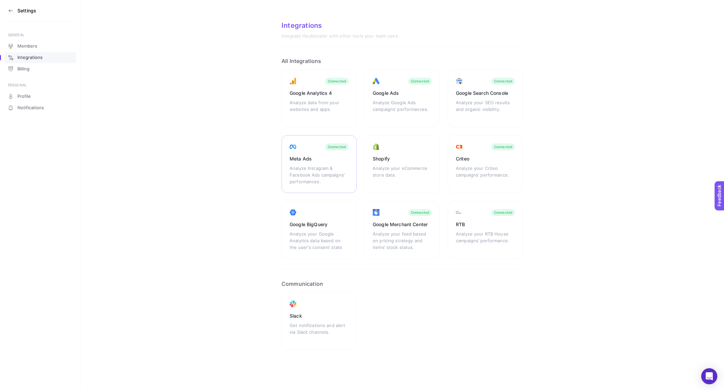 This screenshot has width=724, height=391. What do you see at coordinates (319, 225) in the screenshot?
I see `div: Google BigQuery` at bounding box center [319, 225].